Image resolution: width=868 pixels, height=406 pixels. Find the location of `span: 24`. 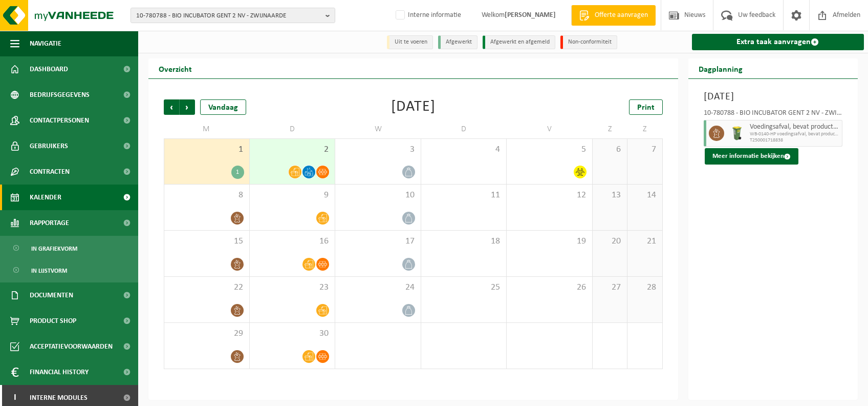

span: 24 is located at coordinates (377, 288).